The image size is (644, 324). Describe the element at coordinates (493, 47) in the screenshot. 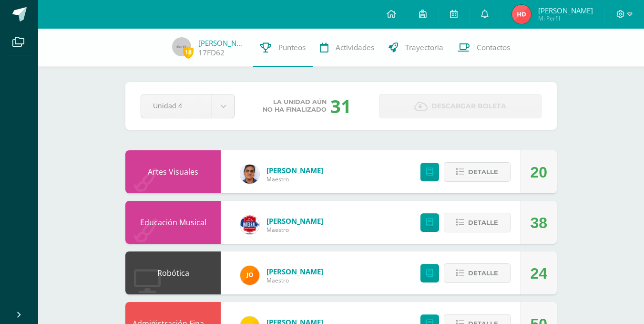

I see `span: Contactos` at that location.